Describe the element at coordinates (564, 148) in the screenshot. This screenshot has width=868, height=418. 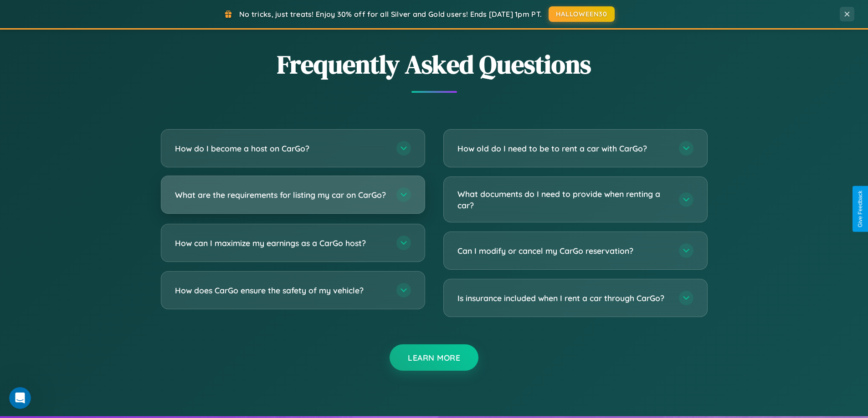
I see `h3: How old do I need to be to rent a car with CarGo?` at that location.